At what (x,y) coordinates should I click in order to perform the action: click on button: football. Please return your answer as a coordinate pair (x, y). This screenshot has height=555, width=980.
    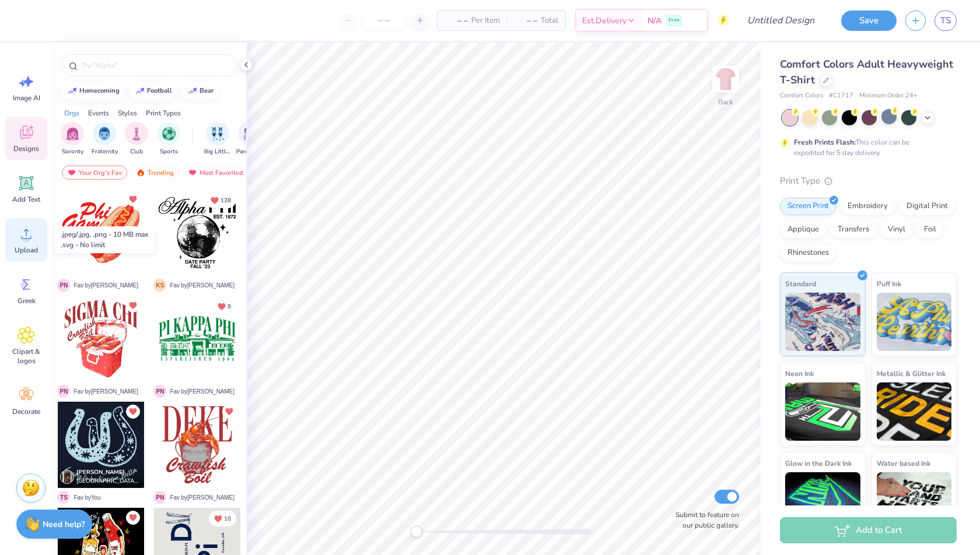
    Looking at the image, I should click on (153, 91).